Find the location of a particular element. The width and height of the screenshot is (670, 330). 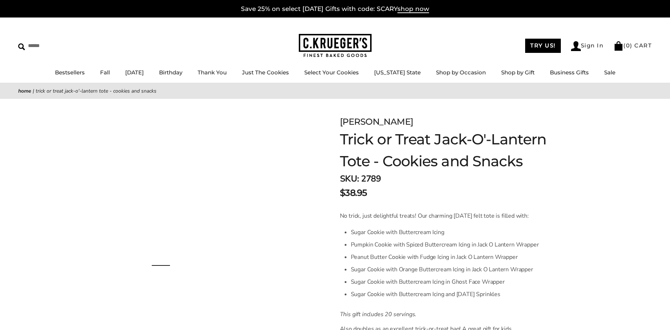

a: Fall is located at coordinates (105, 72).